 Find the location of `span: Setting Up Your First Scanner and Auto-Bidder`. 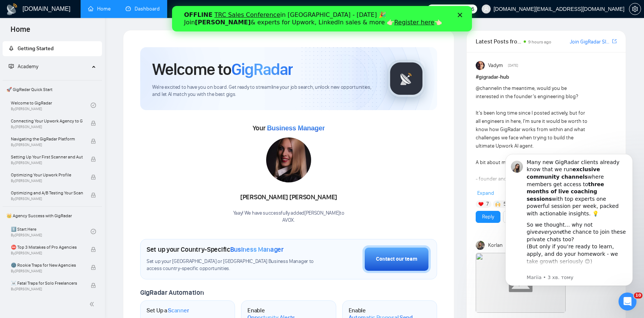

span: Setting Up Your First Scanner and Auto-Bidder is located at coordinates (47, 157).